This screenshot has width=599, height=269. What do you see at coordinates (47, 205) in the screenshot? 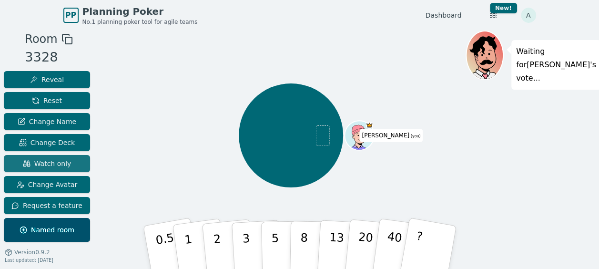
I see `span: Request a feature` at bounding box center [47, 205].